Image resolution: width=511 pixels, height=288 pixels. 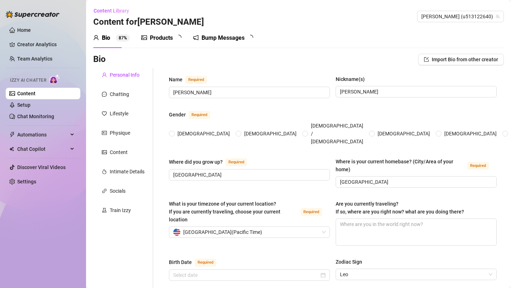 I want to click on label: Zodiac Sign, so click(x=352, y=262).